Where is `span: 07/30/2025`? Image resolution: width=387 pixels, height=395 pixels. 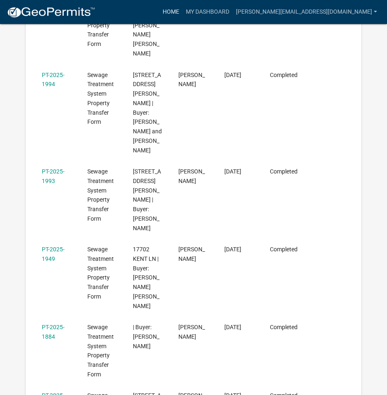
span: 07/30/2025 is located at coordinates (233, 327).